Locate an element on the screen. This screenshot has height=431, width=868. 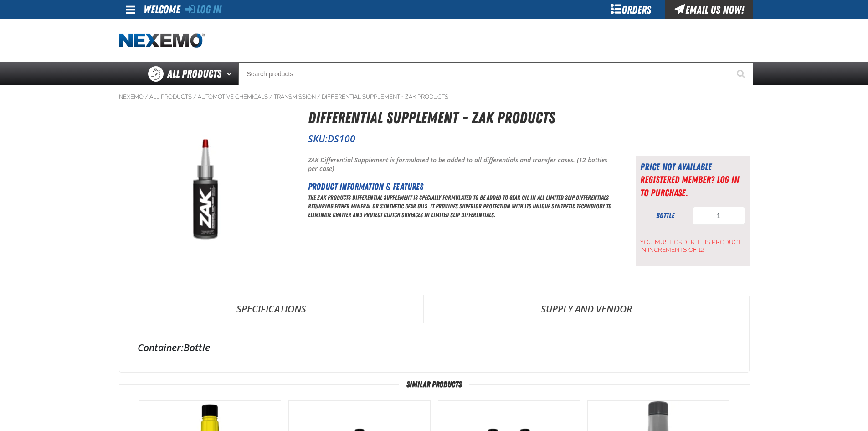
a: Transmission is located at coordinates (295, 96).